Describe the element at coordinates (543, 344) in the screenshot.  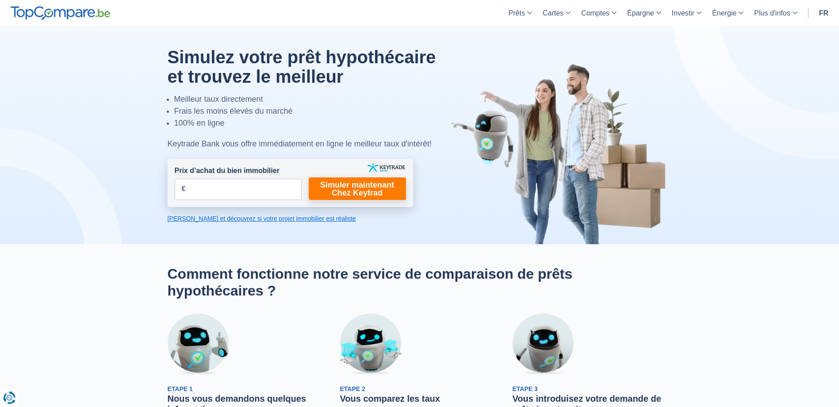
I see `img: Etape 3` at that location.